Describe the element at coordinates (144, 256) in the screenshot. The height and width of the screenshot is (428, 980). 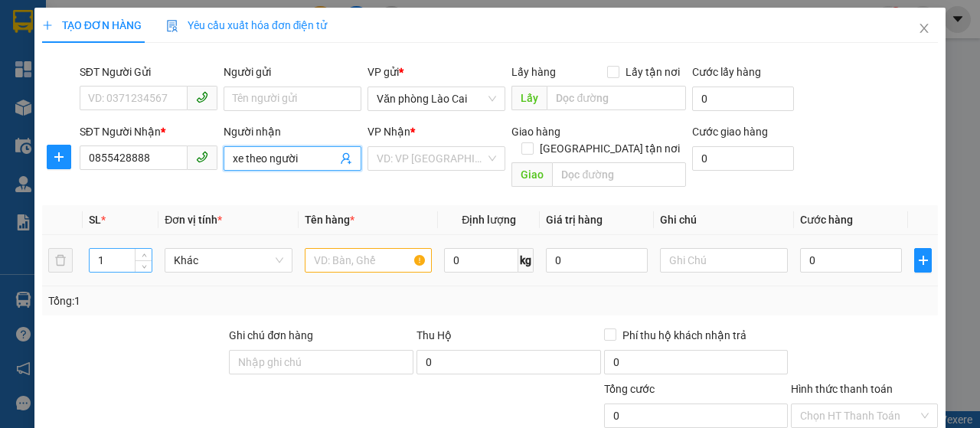
I see `span: up` at that location.